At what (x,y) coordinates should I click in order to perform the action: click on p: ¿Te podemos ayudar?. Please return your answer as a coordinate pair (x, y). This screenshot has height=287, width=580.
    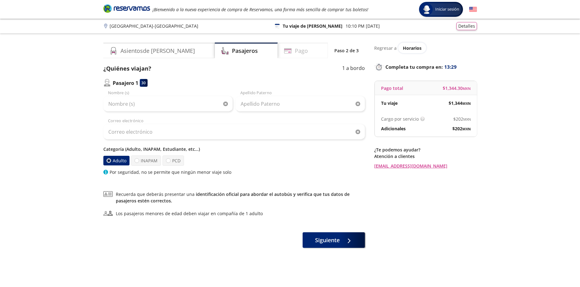
    Looking at the image, I should click on (425, 150).